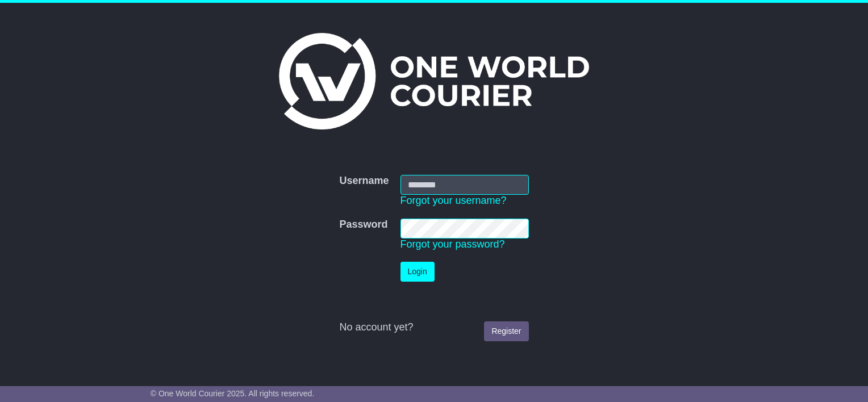 This screenshot has height=402, width=868. What do you see at coordinates (506, 331) in the screenshot?
I see `a: Register` at bounding box center [506, 331].